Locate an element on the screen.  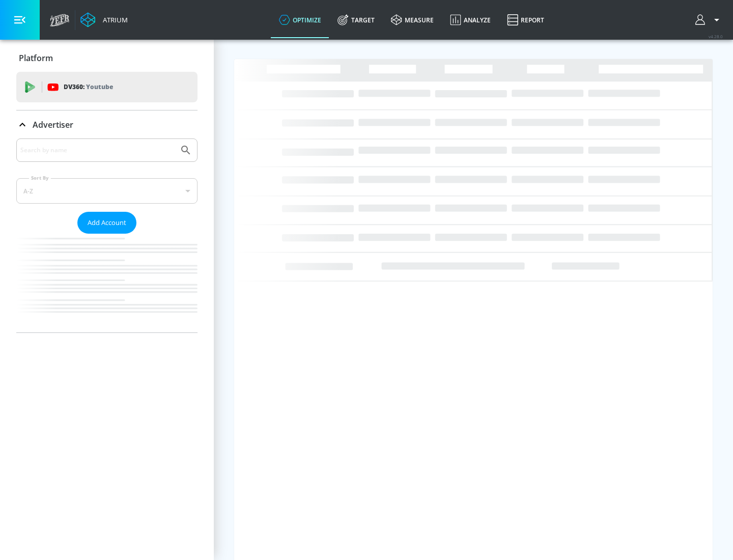
a: measure is located at coordinates (413, 20).